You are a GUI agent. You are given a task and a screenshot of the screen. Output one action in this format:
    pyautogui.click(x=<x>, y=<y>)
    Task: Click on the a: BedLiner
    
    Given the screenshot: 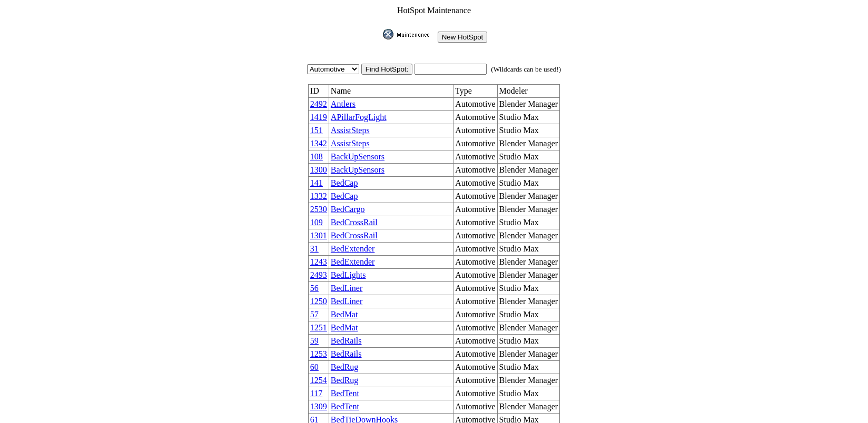 What is the action you would take?
    pyautogui.click(x=346, y=288)
    